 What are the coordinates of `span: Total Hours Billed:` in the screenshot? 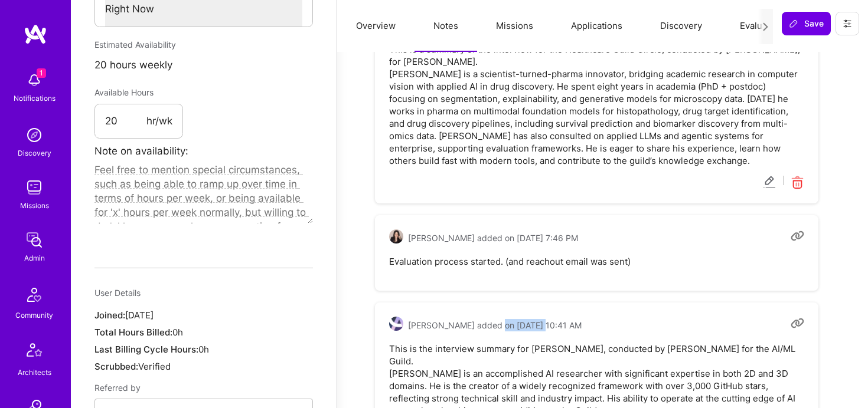 It's located at (134, 332).